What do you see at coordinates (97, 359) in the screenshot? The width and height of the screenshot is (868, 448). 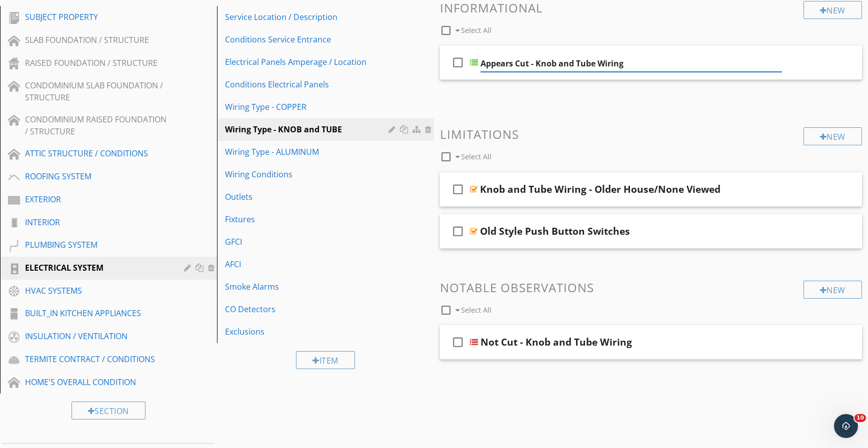 I see `div: TERMITE CONTRACT / CONDITIONS` at bounding box center [97, 359].